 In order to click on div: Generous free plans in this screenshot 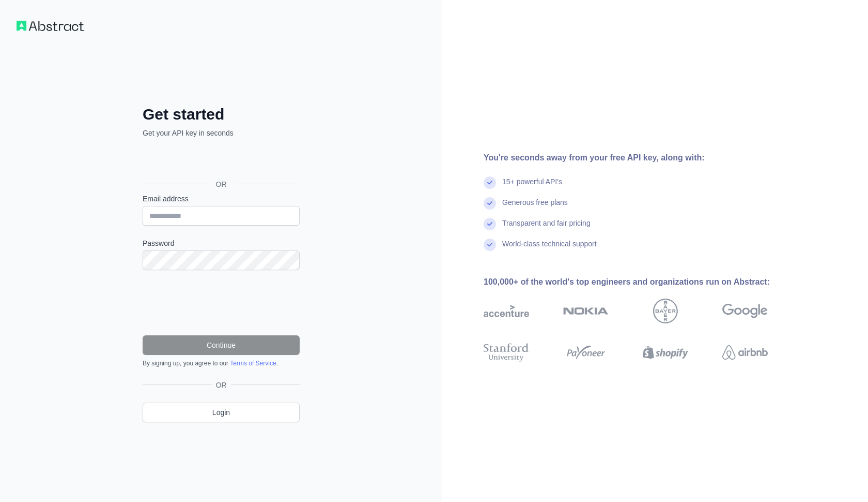, I will do `click(535, 207)`.